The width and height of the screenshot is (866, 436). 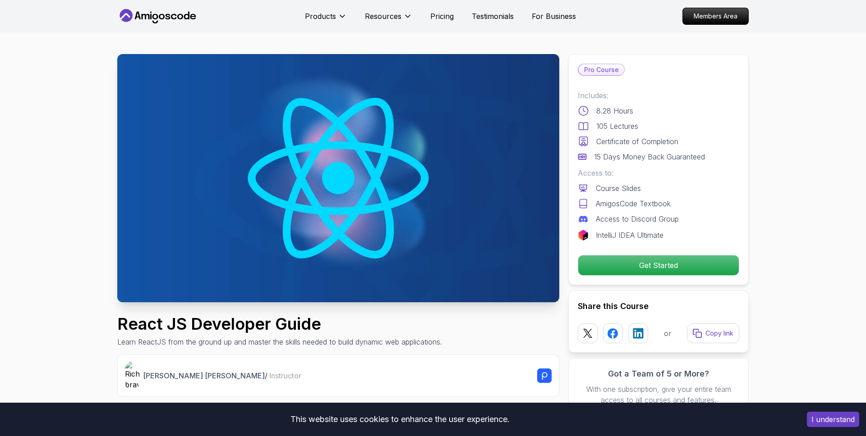 I want to click on p: Course Slides, so click(x=618, y=188).